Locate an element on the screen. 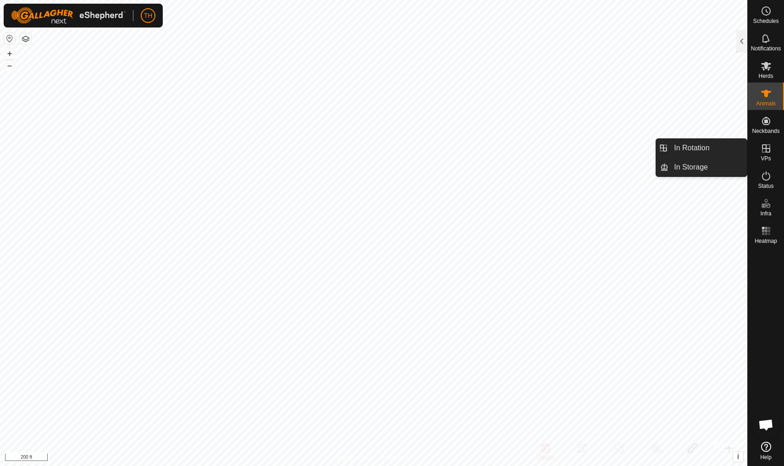 The image size is (784, 466). button: Map Layers is located at coordinates (26, 39).